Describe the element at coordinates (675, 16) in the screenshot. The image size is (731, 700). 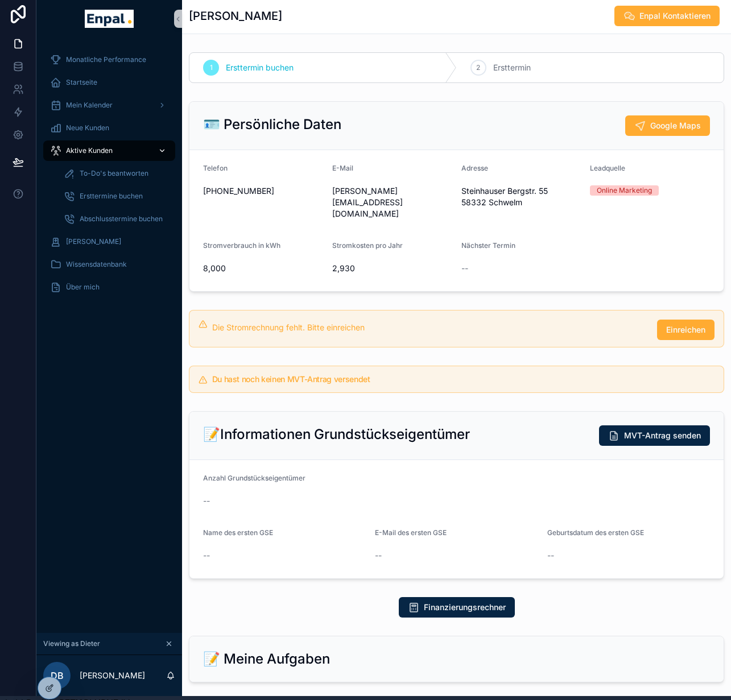
I see `span: Enpal Kontaktieren` at that location.